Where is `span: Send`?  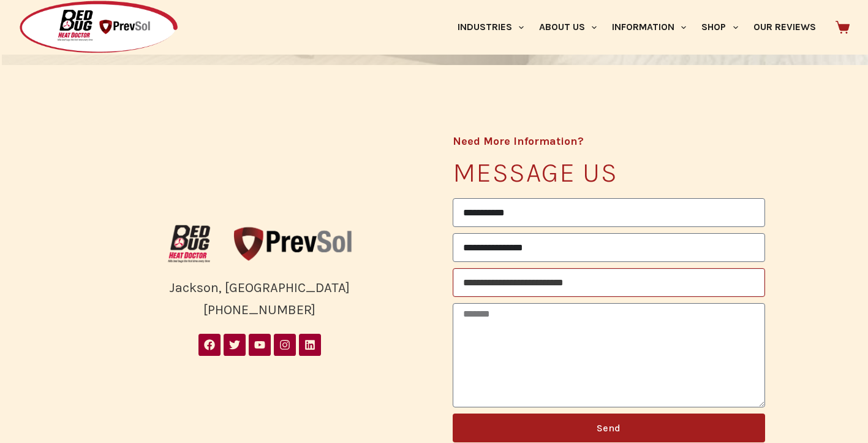 span: Send is located at coordinates (609, 428).